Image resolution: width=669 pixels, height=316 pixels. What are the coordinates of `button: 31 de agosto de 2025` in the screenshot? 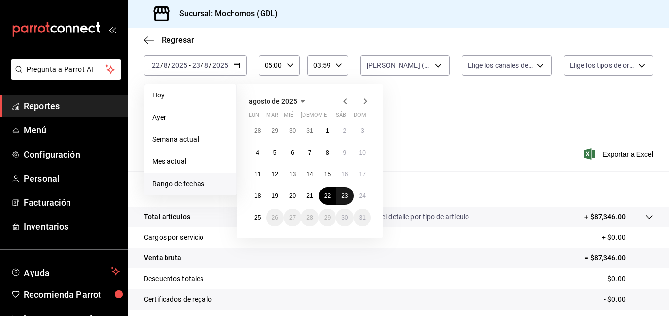 It's located at (362, 218).